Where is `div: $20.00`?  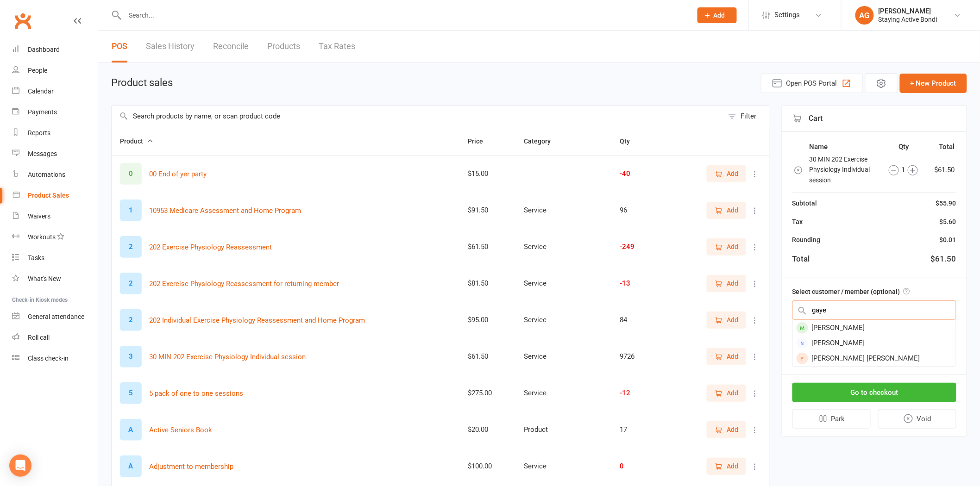 div: $20.00 is located at coordinates (487, 429).